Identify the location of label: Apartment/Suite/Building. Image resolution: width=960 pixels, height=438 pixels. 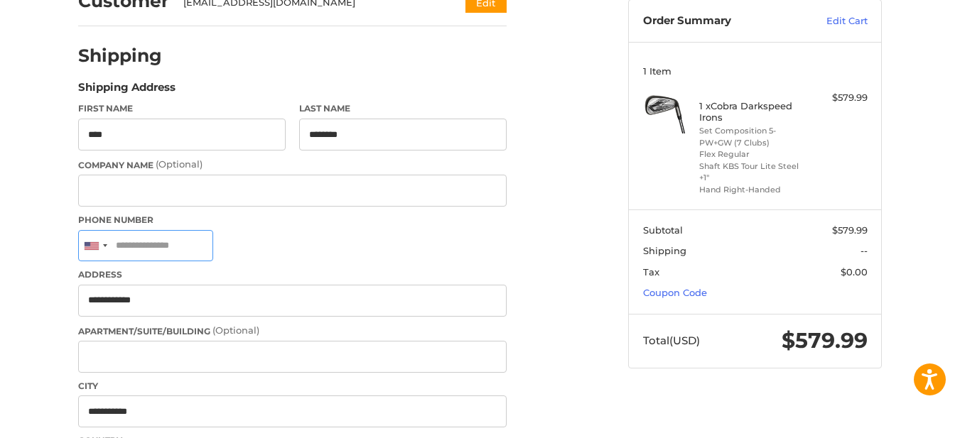
(292, 331).